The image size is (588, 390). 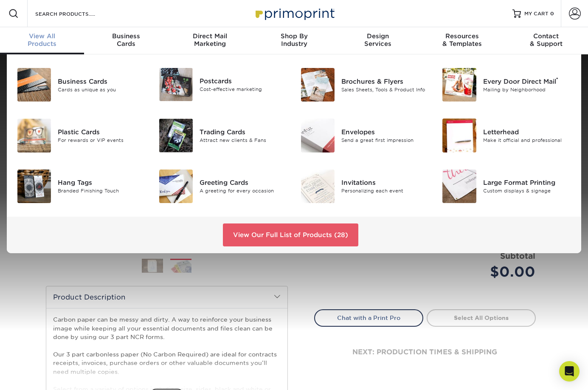 What do you see at coordinates (244, 191) in the screenshot?
I see `div: A greeting for every occasion` at bounding box center [244, 191].